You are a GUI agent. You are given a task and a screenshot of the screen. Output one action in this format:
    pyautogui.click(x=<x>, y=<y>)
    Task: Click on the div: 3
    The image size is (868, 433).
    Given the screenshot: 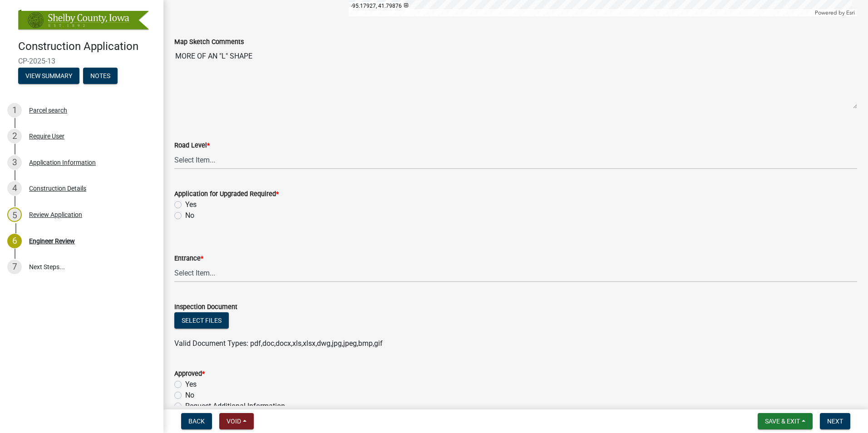 What is the action you would take?
    pyautogui.click(x=15, y=162)
    